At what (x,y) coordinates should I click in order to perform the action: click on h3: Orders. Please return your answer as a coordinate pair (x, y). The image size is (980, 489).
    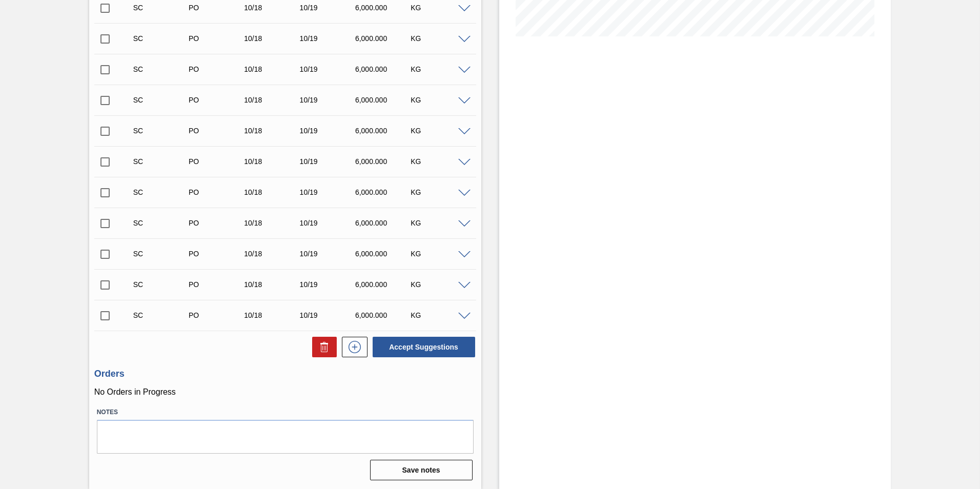
    Looking at the image, I should click on (285, 373).